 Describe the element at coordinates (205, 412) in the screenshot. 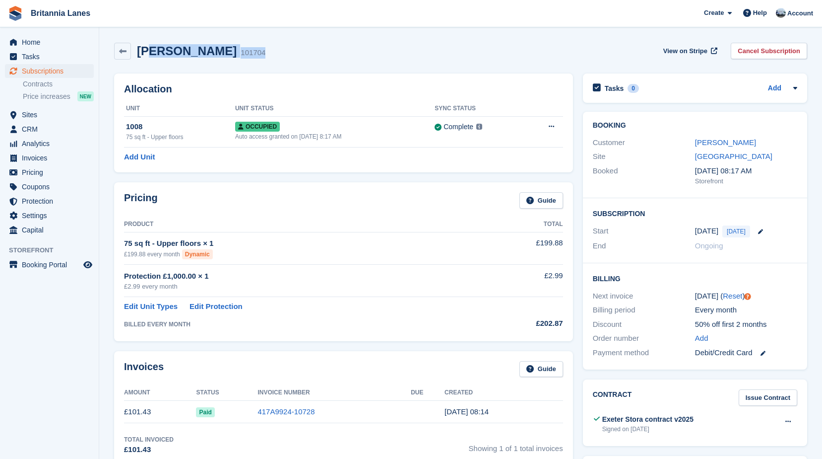

I see `span: Paid` at that location.